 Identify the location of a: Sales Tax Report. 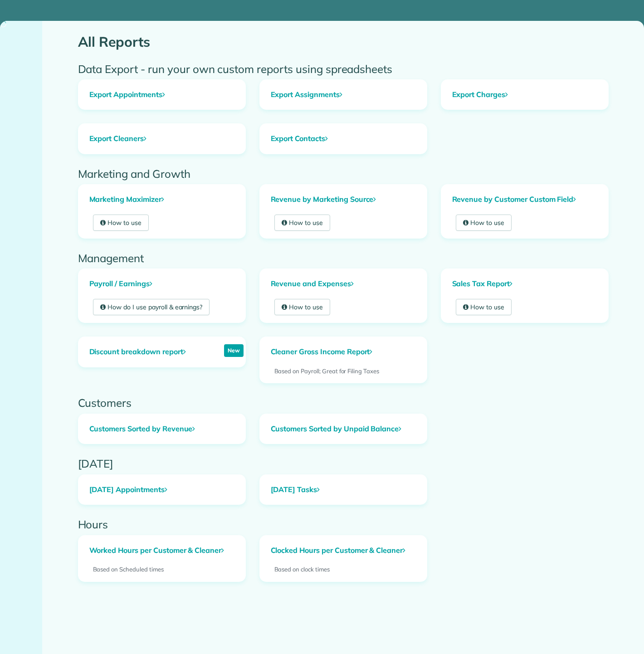
(525, 284).